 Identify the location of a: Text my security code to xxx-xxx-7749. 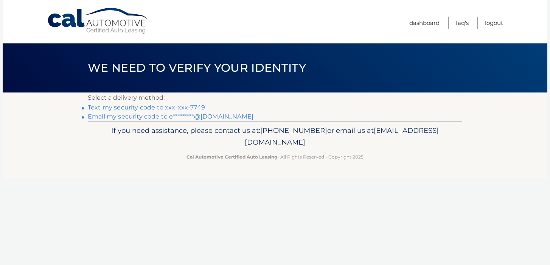
(146, 107).